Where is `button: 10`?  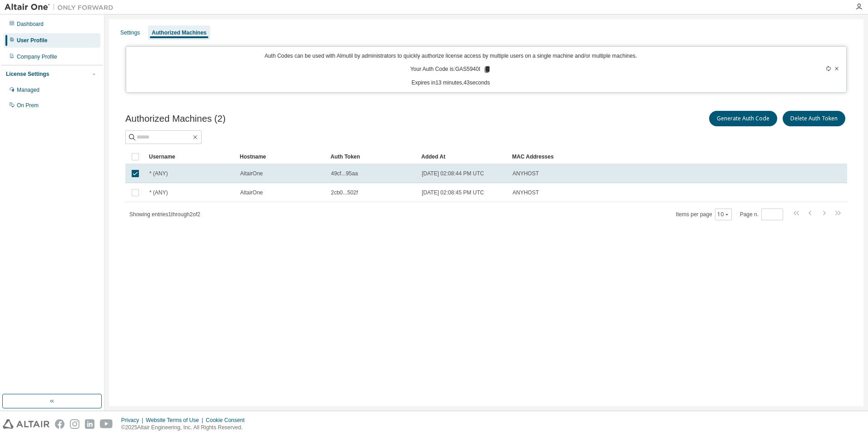 button: 10 is located at coordinates (723, 214).